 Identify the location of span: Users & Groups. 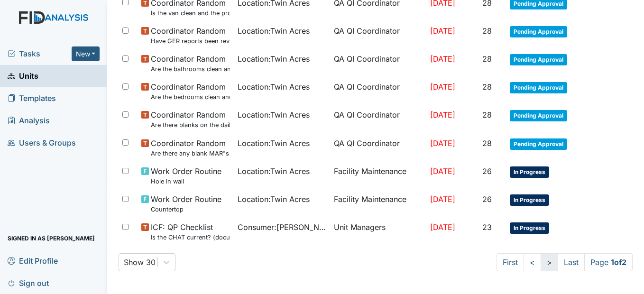
(41, 143).